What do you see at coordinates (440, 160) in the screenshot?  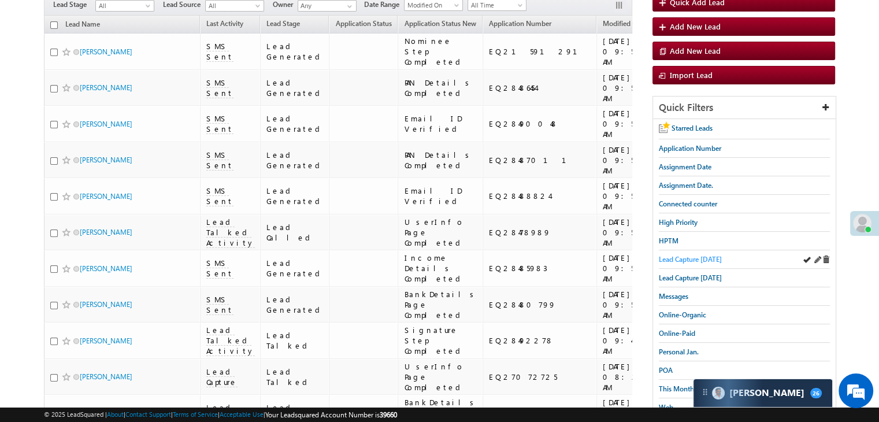 I see `div: PAN Details Completed` at bounding box center [440, 160].